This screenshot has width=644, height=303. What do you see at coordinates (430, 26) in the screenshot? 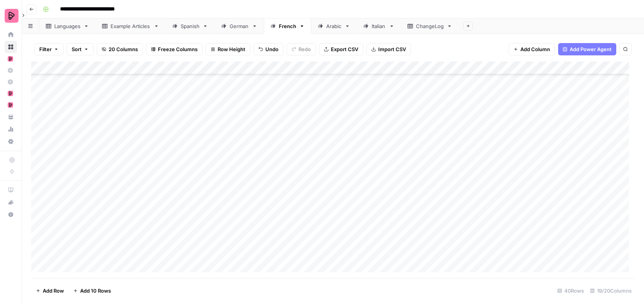
I see `a: ChangeLog` at bounding box center [430, 26].